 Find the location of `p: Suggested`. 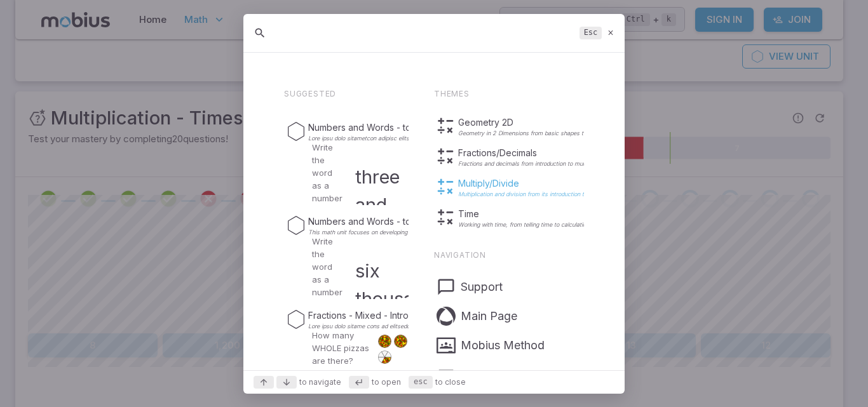

p: Suggested is located at coordinates (346, 94).